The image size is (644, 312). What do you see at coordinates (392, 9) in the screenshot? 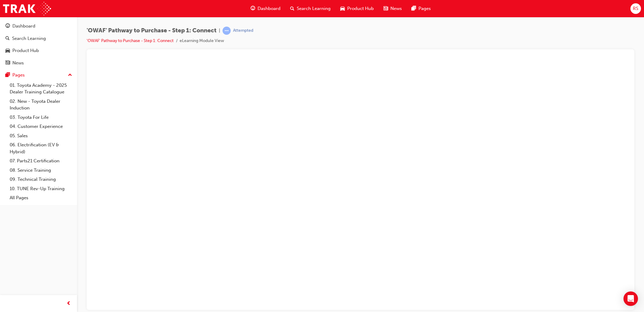
I see `a: news-iconNews` at bounding box center [392, 9].